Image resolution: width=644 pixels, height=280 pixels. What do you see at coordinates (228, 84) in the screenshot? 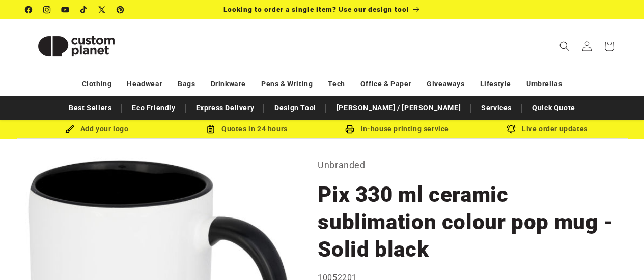
I see `a: Drinkware` at bounding box center [228, 84].